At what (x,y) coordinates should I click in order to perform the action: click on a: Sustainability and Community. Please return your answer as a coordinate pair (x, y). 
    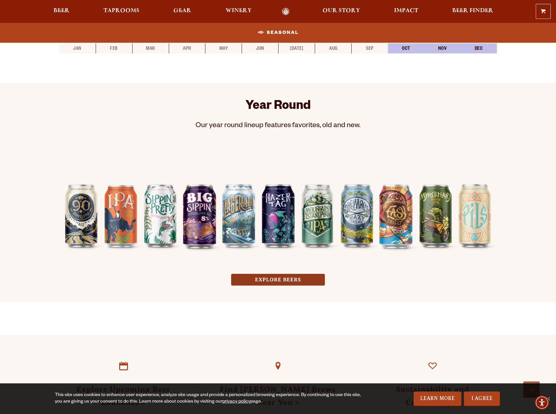
    Looking at the image, I should click on (432, 366).